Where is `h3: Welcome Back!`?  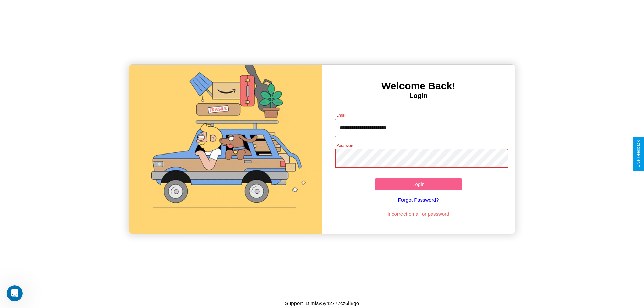 h3: Welcome Back! is located at coordinates (418, 86).